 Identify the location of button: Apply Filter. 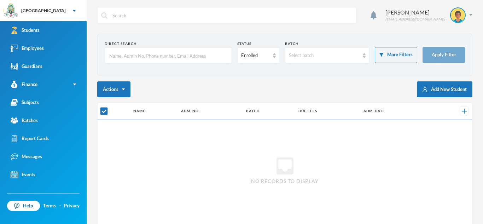
(444, 55).